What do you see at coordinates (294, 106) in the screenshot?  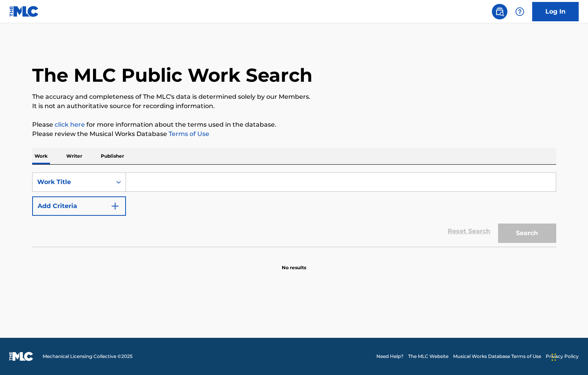 I see `p: It is not an authoritative source for recording information.` at bounding box center [294, 106].